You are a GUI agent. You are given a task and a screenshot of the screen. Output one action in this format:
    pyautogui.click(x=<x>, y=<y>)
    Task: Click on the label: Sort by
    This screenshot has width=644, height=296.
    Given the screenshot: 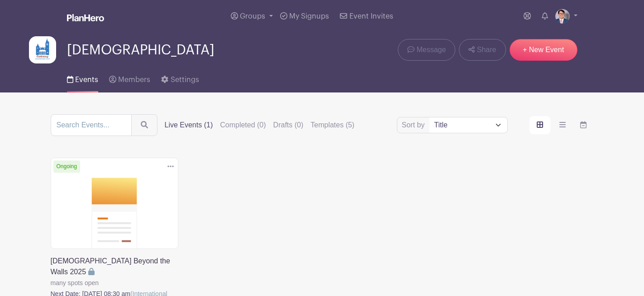 What is the action you would take?
    pyautogui.click(x=415, y=125)
    